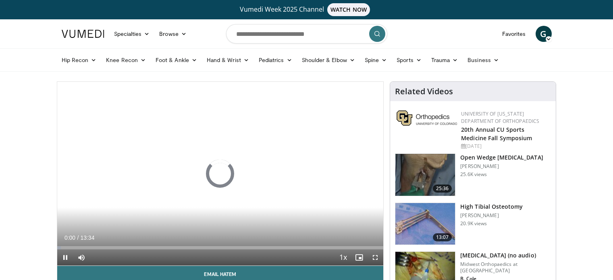 This screenshot has width=613, height=280. What do you see at coordinates (70, 238) in the screenshot?
I see `span: 0:00` at bounding box center [70, 238].